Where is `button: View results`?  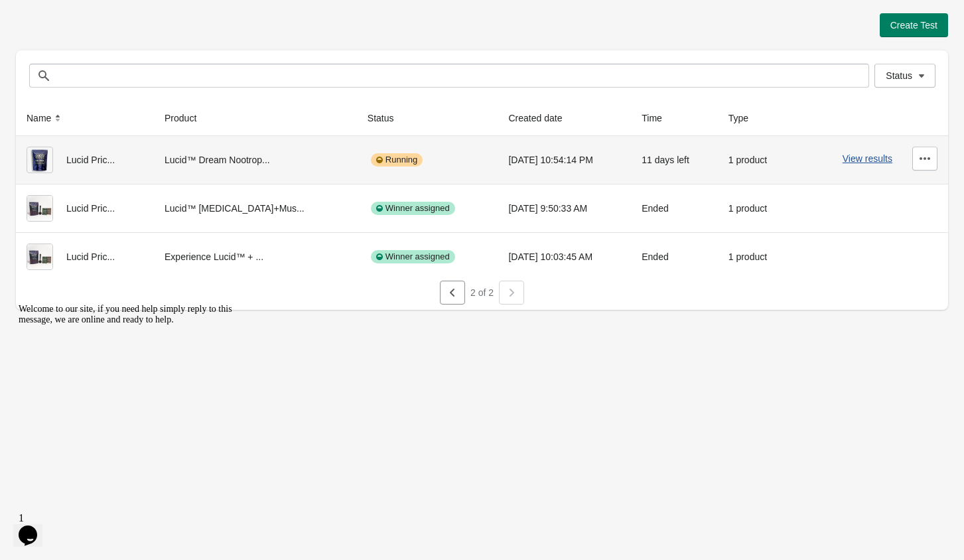
button: View results is located at coordinates (867, 159).